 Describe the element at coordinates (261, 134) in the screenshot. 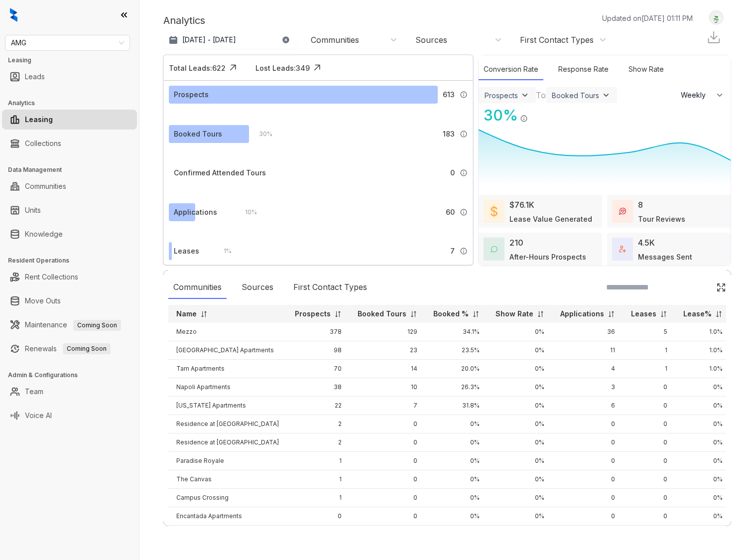

I see `div: 30 %` at that location.